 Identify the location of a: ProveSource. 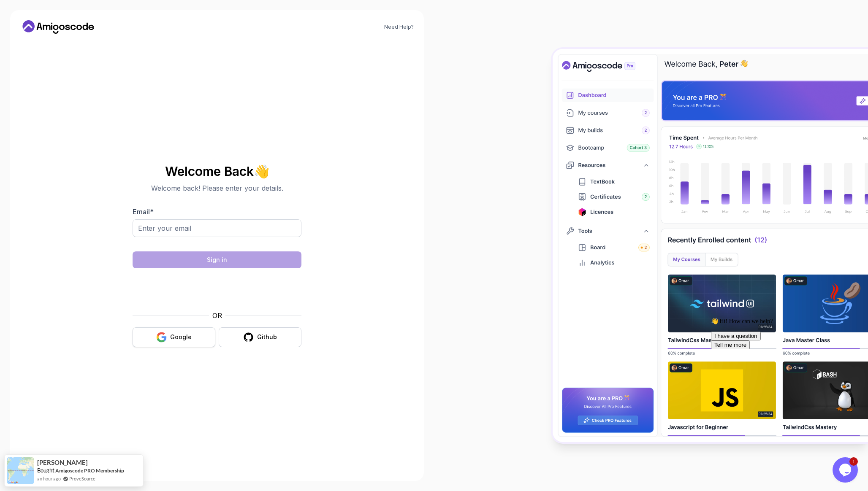
(82, 478).